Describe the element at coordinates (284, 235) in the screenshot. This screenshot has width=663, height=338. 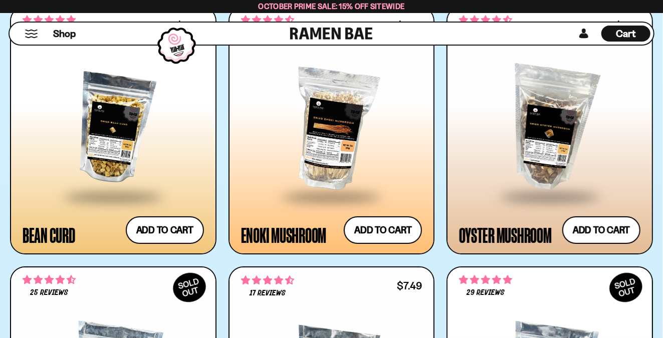
I see `div: Enoki Mushroom` at that location.